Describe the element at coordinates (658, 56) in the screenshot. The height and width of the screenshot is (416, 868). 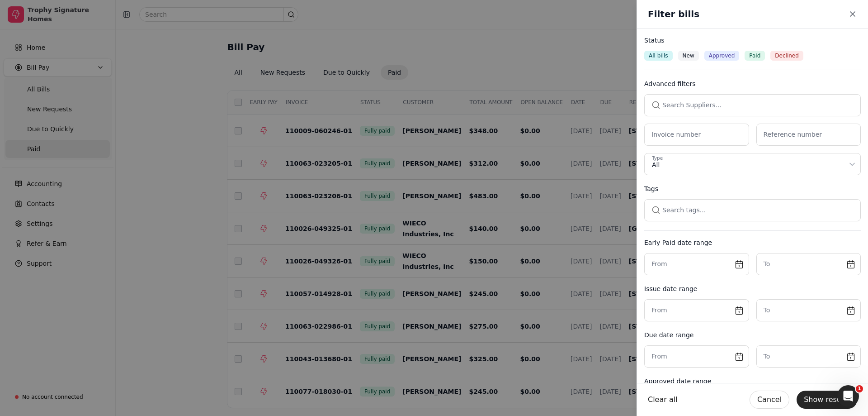
I see `span: All bills` at that location.